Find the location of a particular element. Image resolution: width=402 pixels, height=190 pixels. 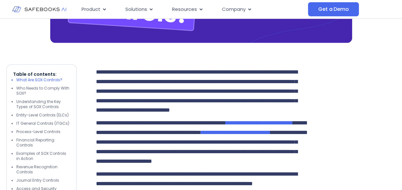

li: What Are SOX Controls? is located at coordinates (43, 80).